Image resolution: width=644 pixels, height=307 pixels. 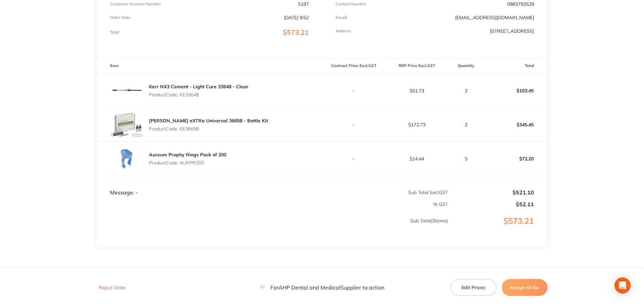 What do you see at coordinates (417, 91) in the screenshot?
I see `p: $51.73` at bounding box center [417, 91].